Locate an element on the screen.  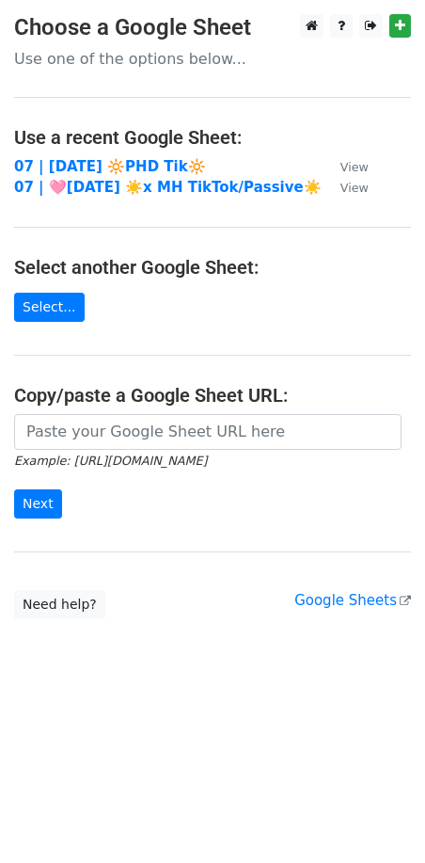
h4: Use a recent Google Sheet: is located at coordinates (213, 137).